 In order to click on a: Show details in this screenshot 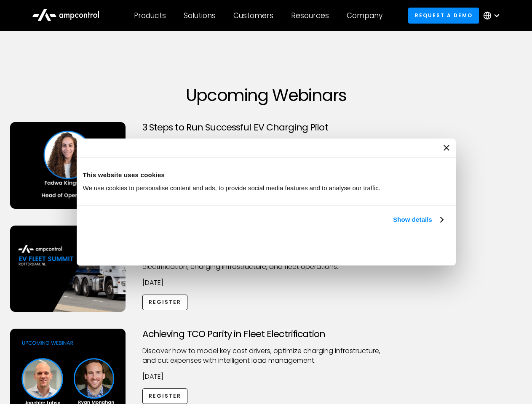, I will do `click(418, 219)`.